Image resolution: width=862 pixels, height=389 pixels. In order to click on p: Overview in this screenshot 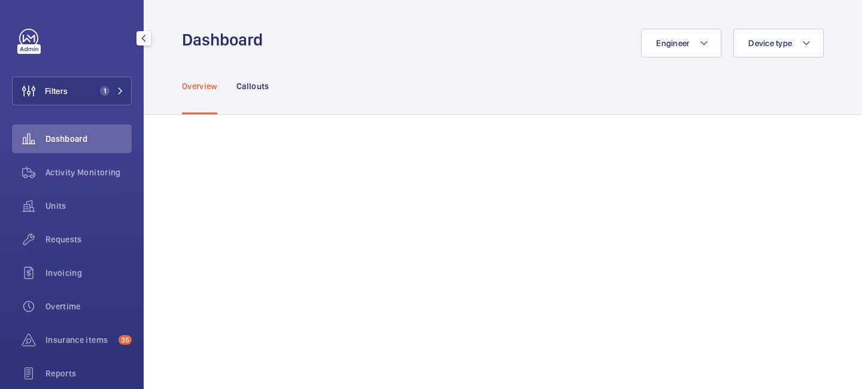, I will do `click(199, 86)`.